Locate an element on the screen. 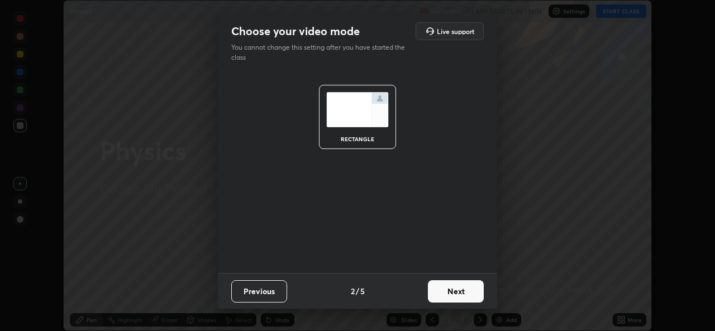 The image size is (715, 331). h5: Live support is located at coordinates (455, 31).